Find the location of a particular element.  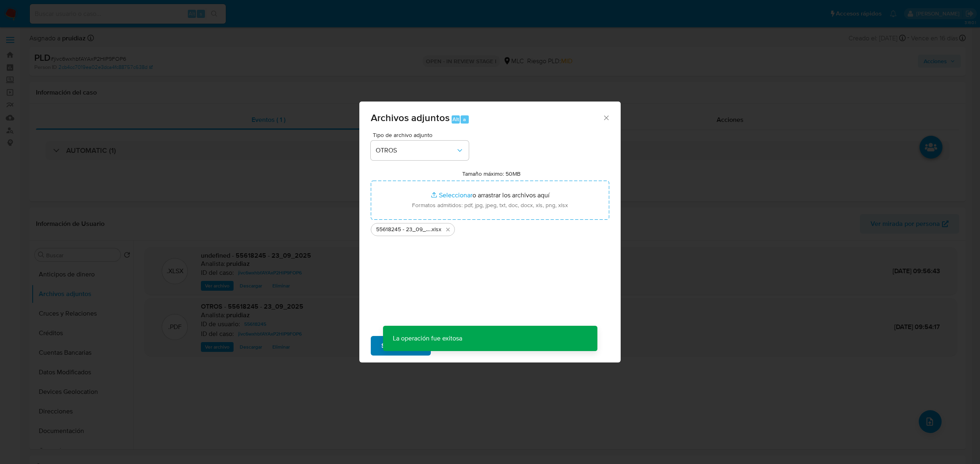

label: Tamaño máximo: 50MB is located at coordinates (491, 174).